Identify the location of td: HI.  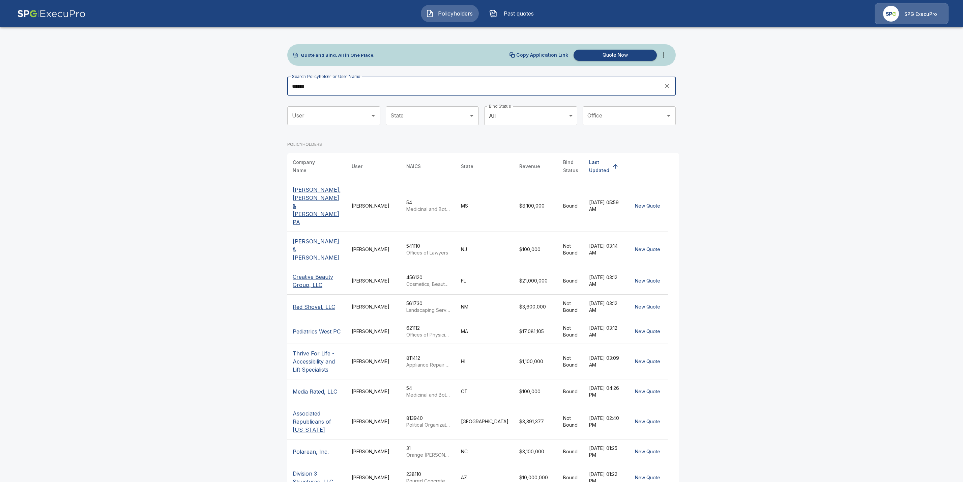
(485, 361).